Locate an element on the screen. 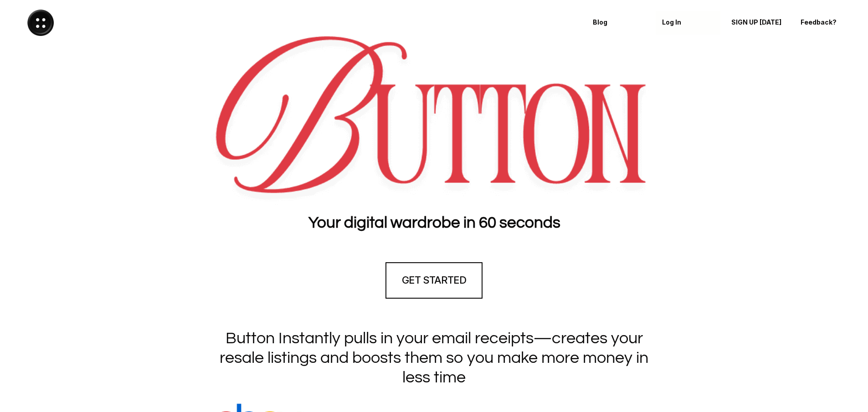  a: Log In is located at coordinates (688, 23).